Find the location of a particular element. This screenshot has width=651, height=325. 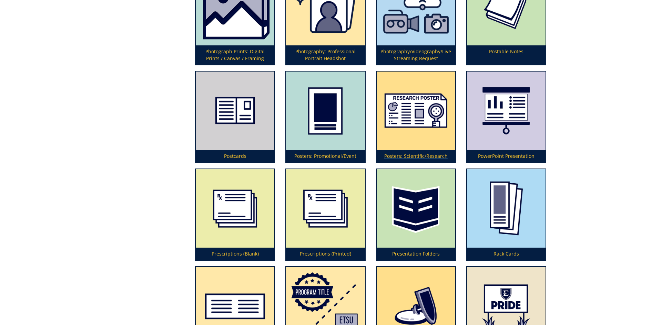

a: Prescriptions (Blank) is located at coordinates (235, 215).